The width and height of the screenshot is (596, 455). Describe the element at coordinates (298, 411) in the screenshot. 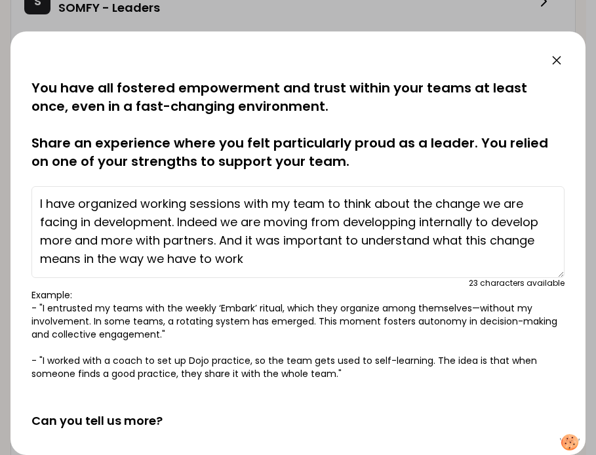

I see `h2: Can you tell us more?` at that location.